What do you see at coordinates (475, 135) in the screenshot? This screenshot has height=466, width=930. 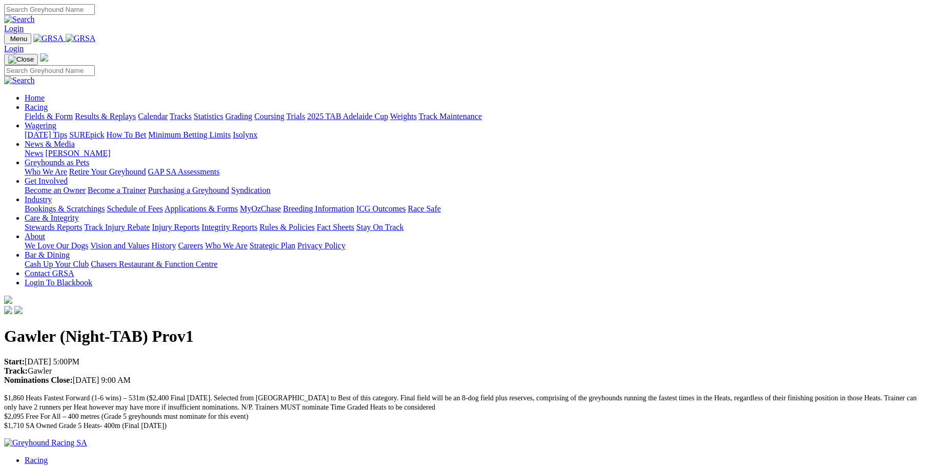 I see `div: Wagering` at bounding box center [475, 135].